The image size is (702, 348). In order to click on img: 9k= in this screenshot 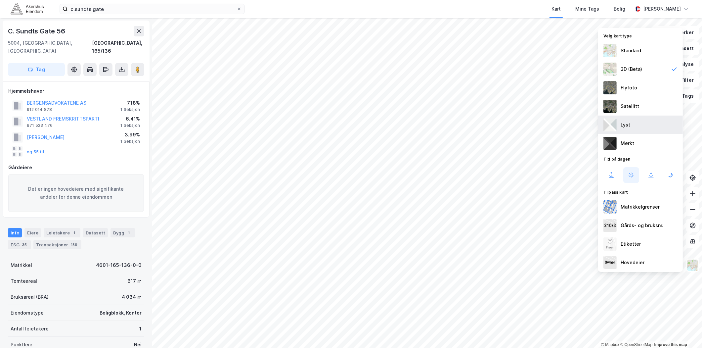, I will do `click(610, 106)`.